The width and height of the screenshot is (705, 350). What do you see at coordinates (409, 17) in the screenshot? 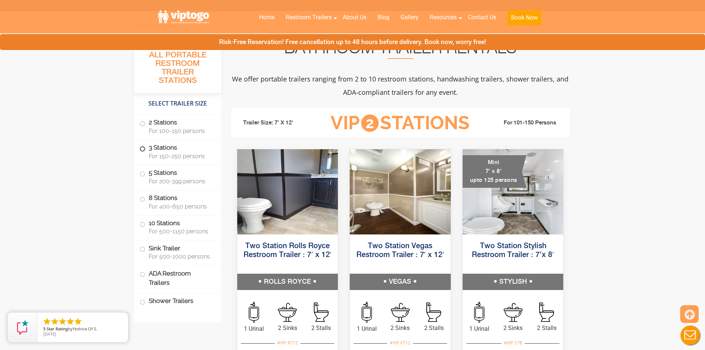
I see `a: Gallery` at bounding box center [409, 17].